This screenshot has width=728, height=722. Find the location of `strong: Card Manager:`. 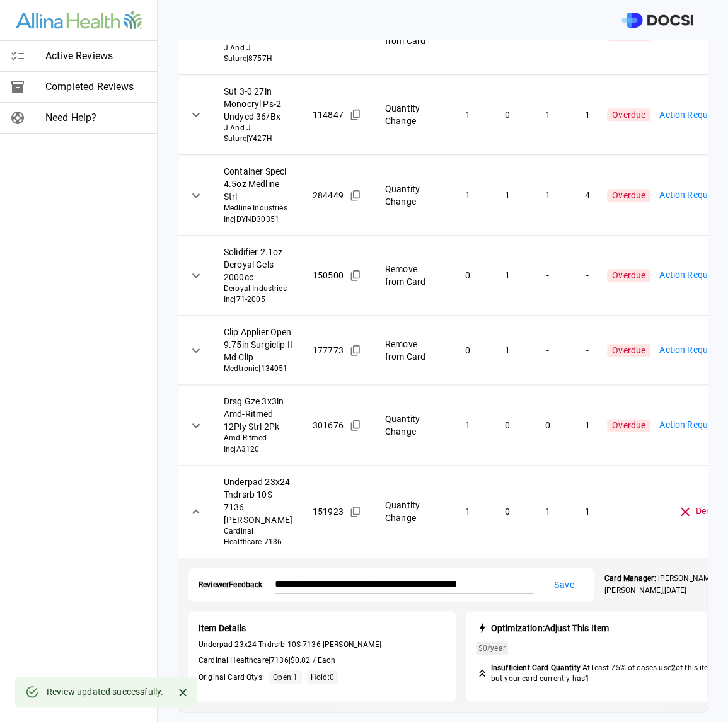

strong: Card Manager: is located at coordinates (630, 578).